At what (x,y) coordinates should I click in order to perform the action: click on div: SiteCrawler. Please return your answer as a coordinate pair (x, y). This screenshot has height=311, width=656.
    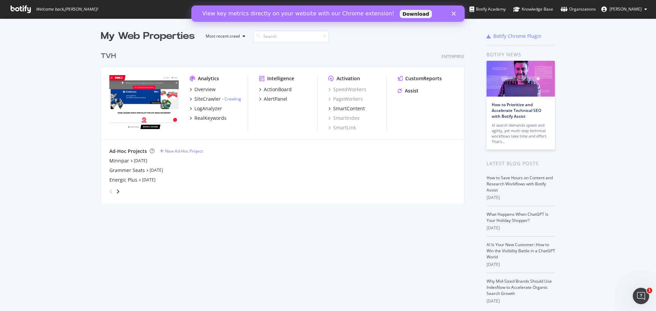
    Looking at the image, I should click on (207, 99).